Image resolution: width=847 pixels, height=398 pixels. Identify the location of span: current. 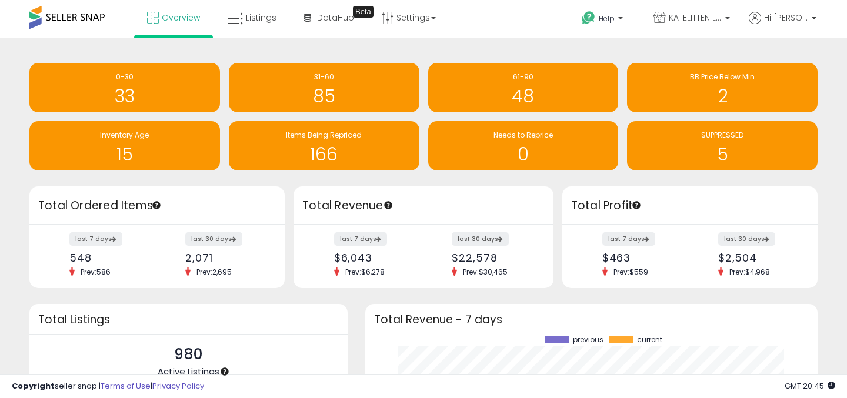
(649, 340).